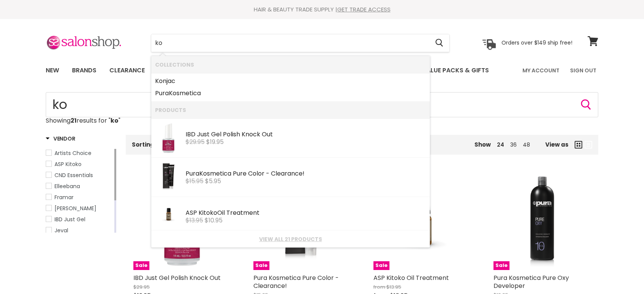 This screenshot has height=294, width=644. Describe the element at coordinates (305, 135) in the screenshot. I see `div: IBD Just Gel Polish Knock Out` at that location.